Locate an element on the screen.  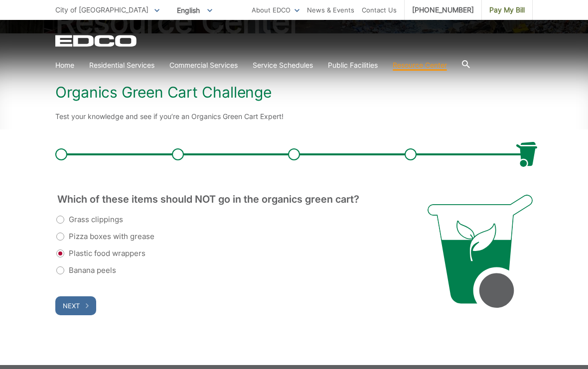
legend: Which of these items should NOT go in the organics green cart? is located at coordinates (208, 200).